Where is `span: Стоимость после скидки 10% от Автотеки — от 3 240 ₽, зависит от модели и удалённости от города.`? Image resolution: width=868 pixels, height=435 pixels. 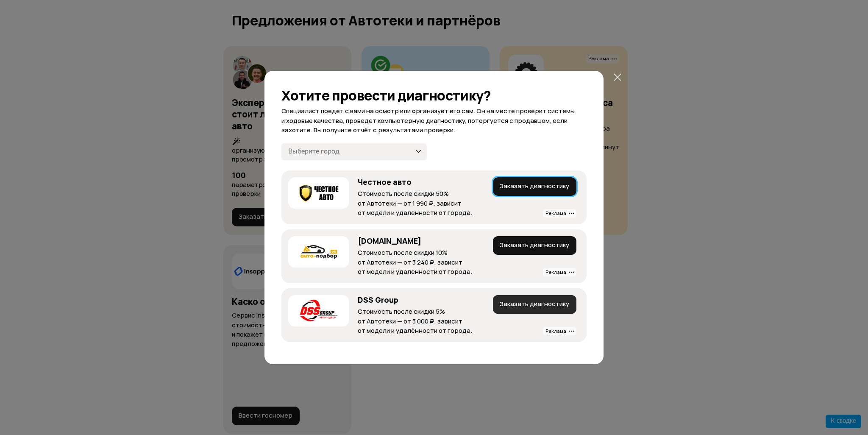 span: Стоимость после скидки 10% от Автотеки — от 3 240 ₽, зависит от модели и удалённости от города. is located at coordinates (415, 262).